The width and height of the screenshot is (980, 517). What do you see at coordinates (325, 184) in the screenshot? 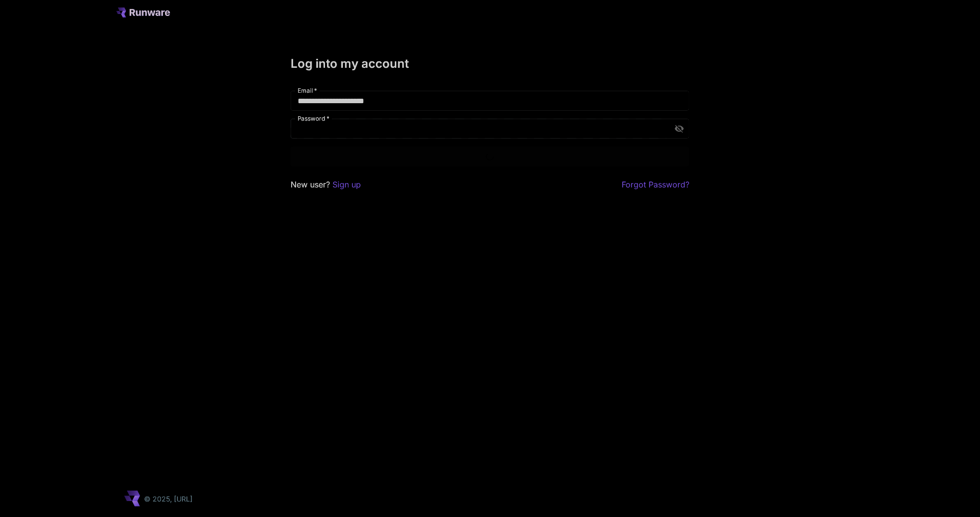
I see `p: New user?` at bounding box center [325, 184].